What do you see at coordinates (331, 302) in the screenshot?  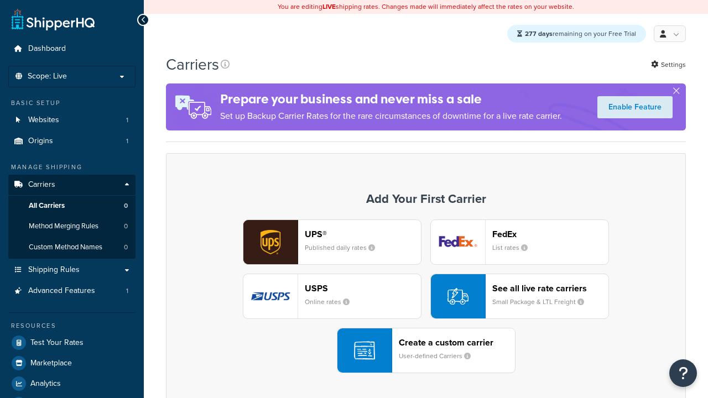 I see `small: Online rates` at bounding box center [331, 302].